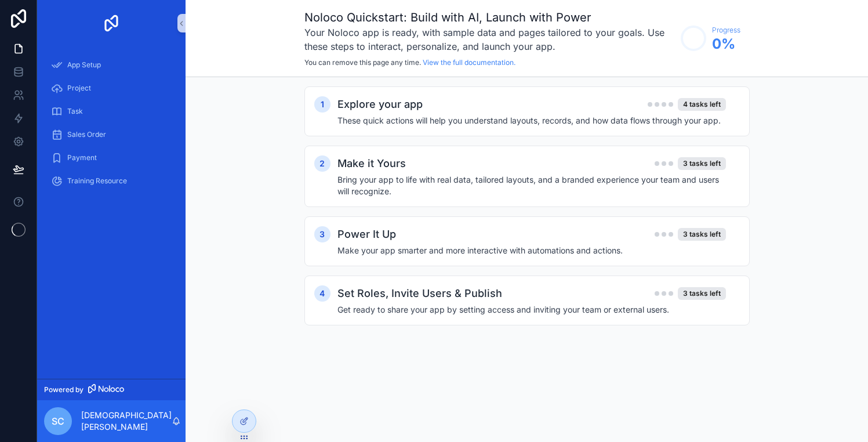 This screenshot has width=868, height=442. I want to click on span: You can remove this page any time., so click(362, 62).